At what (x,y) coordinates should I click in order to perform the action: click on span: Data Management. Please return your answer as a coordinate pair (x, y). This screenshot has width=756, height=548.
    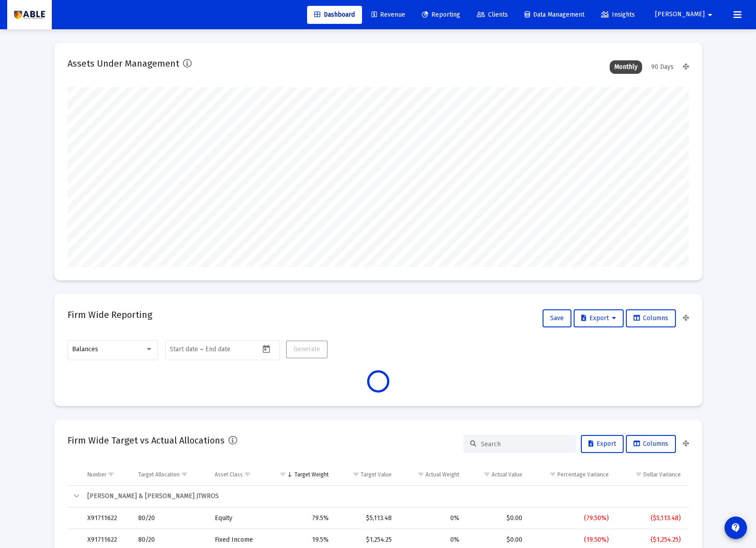
    Looking at the image, I should click on (555, 15).